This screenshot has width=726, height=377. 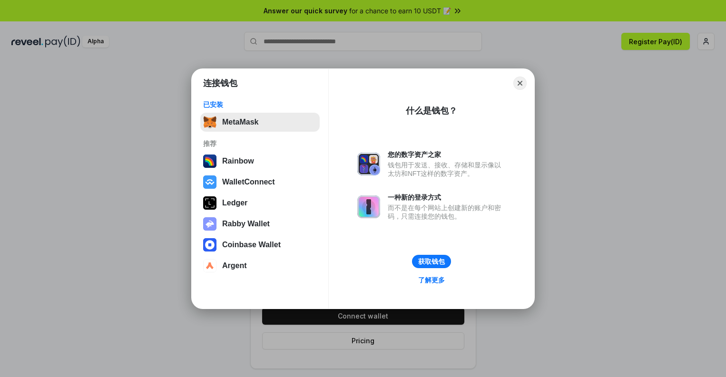 I want to click on button: Argent, so click(x=260, y=266).